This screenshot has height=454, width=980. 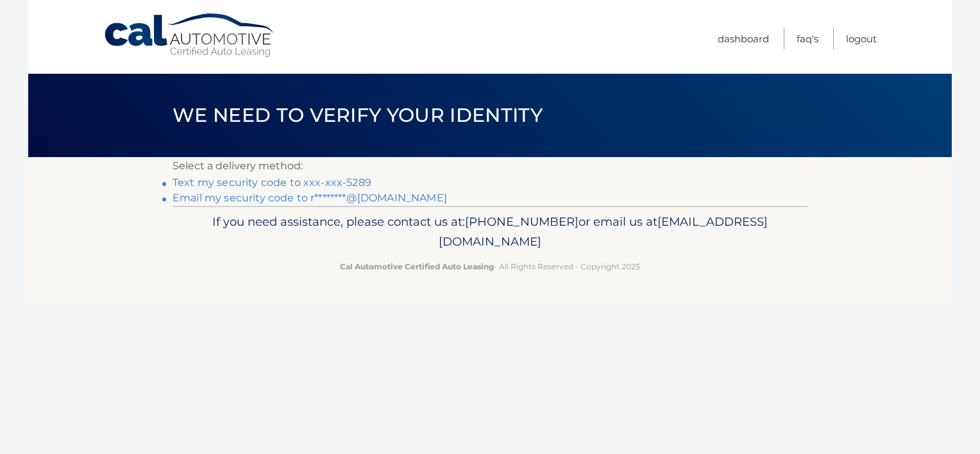 I want to click on span: We need to verify your identity, so click(x=357, y=115).